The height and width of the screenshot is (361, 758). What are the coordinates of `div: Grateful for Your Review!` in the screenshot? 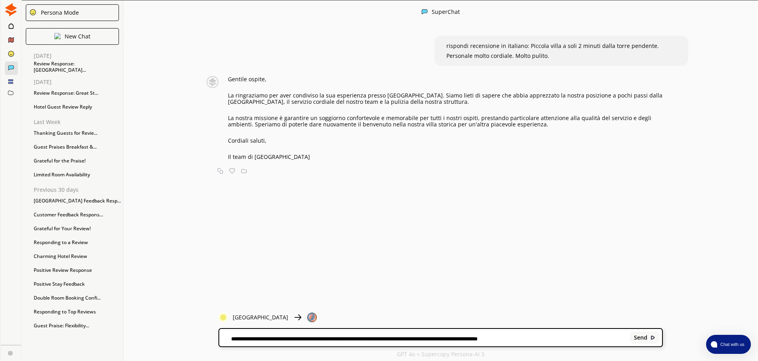 It's located at (76, 229).